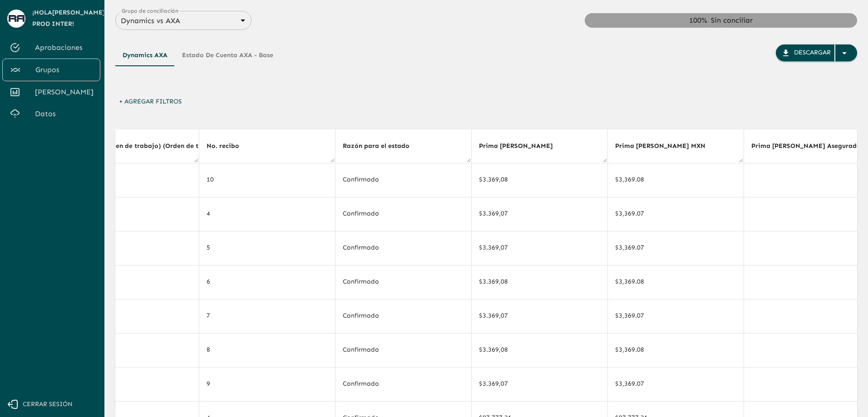  What do you see at coordinates (64, 114) in the screenshot?
I see `span: Datos` at bounding box center [64, 114].